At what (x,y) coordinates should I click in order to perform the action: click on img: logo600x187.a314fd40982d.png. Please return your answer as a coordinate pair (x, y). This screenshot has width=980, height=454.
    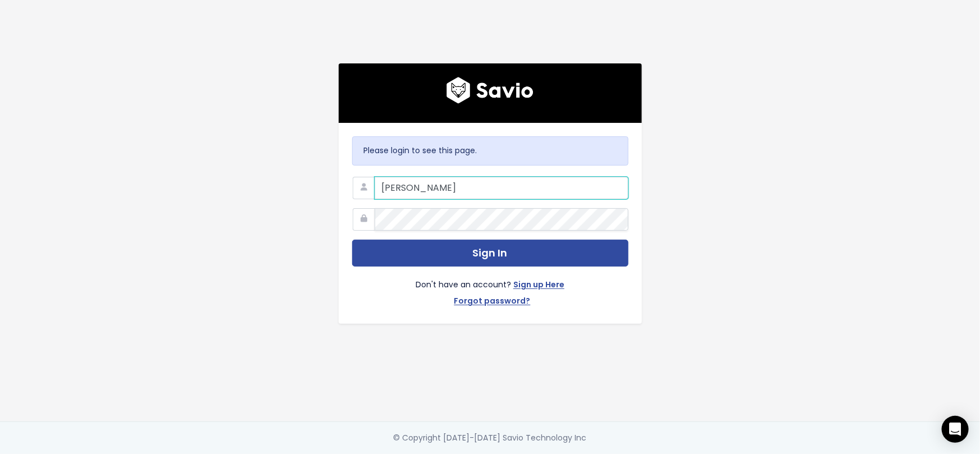
    Looking at the image, I should click on (490, 91).